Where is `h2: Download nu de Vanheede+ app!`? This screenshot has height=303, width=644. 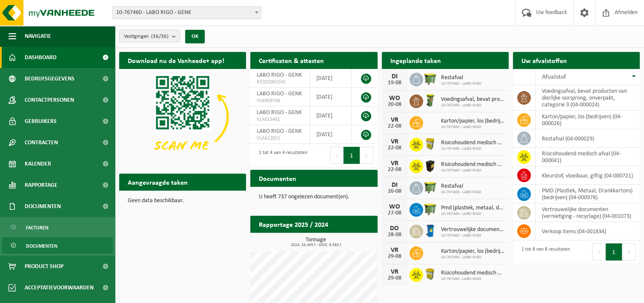
h2: Download nu de Vanheede+ app! is located at coordinates (176, 60).